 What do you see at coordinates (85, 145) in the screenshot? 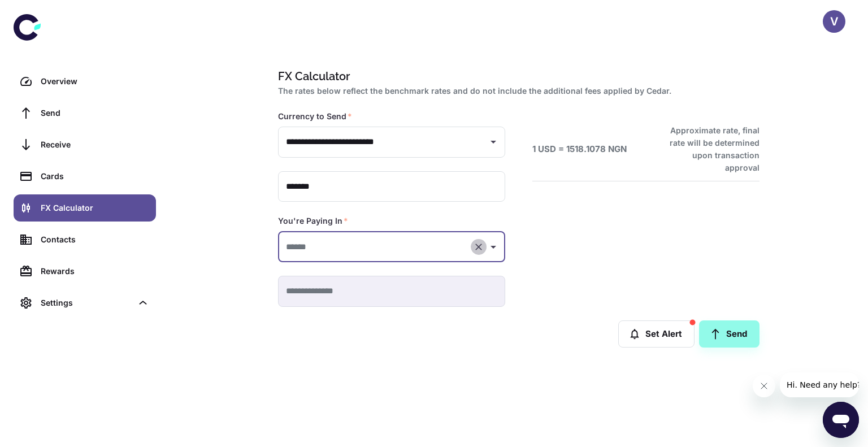
I see `a: Receive` at bounding box center [85, 145].